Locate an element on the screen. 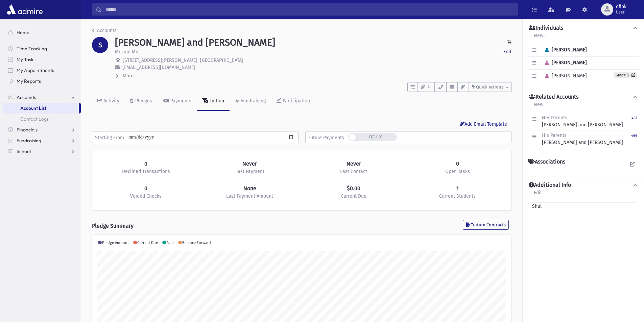 The image size is (644, 322). h4: Additional Info is located at coordinates (550, 185).